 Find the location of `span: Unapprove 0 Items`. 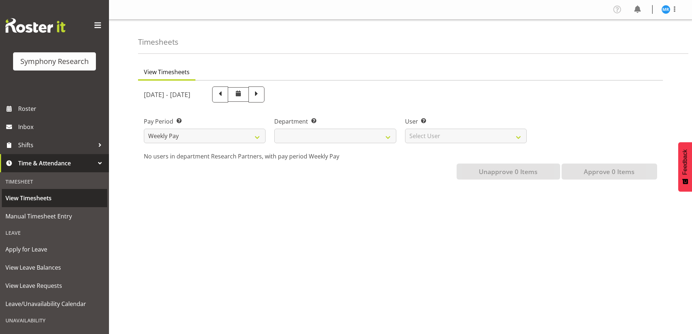

span: Unapprove 0 Items is located at coordinates (508, 171).